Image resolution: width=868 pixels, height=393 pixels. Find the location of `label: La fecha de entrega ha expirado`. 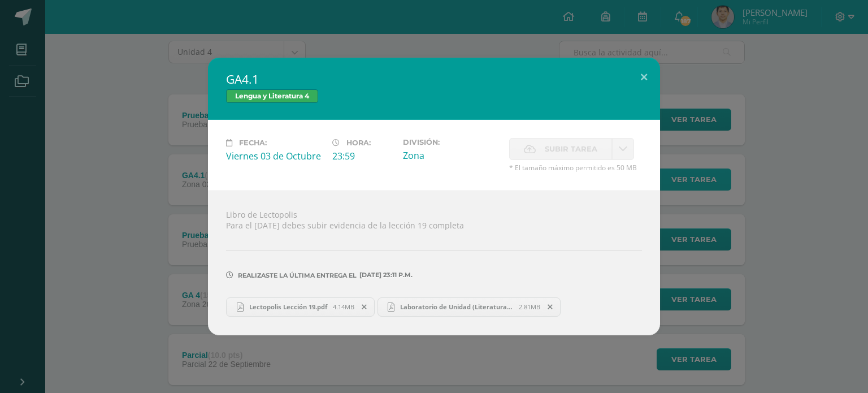

label: La fecha de entrega ha expirado is located at coordinates (561, 149).